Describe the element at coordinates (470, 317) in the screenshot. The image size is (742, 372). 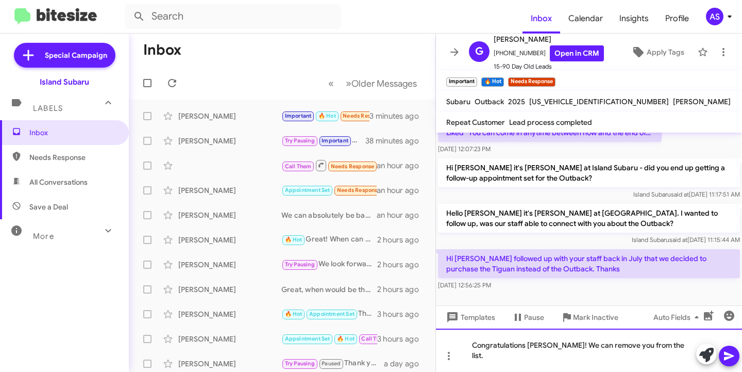
I see `button: Templates` at that location.